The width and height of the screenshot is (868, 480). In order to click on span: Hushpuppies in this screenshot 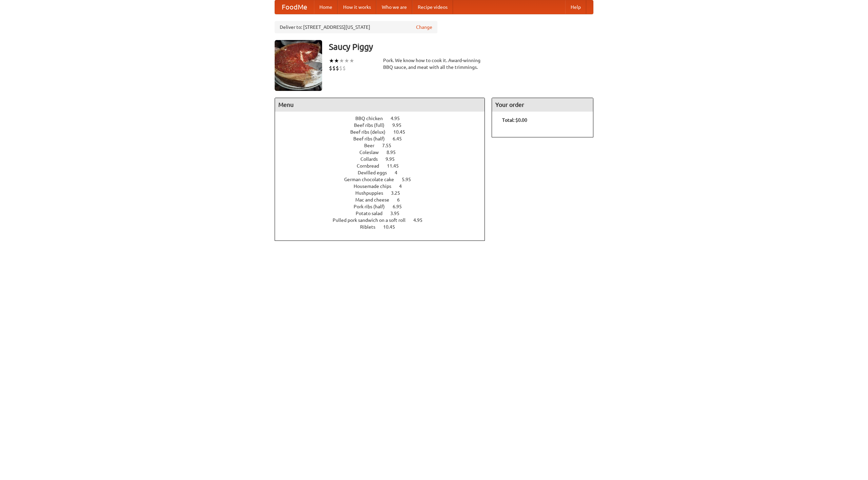, I will do `click(372, 193)`.